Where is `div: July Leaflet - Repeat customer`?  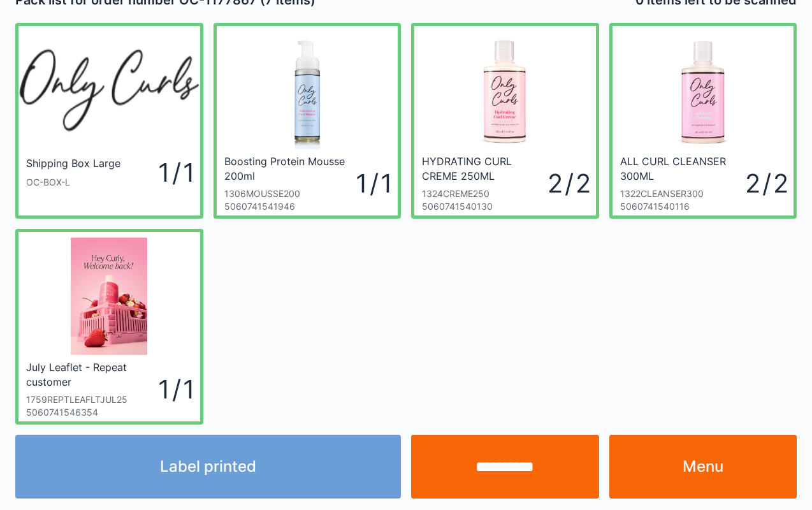
div: July Leaflet - Repeat customer is located at coordinates (91, 374).